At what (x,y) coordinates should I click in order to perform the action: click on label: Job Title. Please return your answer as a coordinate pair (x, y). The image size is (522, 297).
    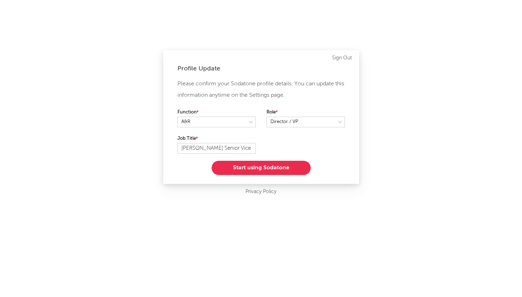
    Looking at the image, I should click on (216, 139).